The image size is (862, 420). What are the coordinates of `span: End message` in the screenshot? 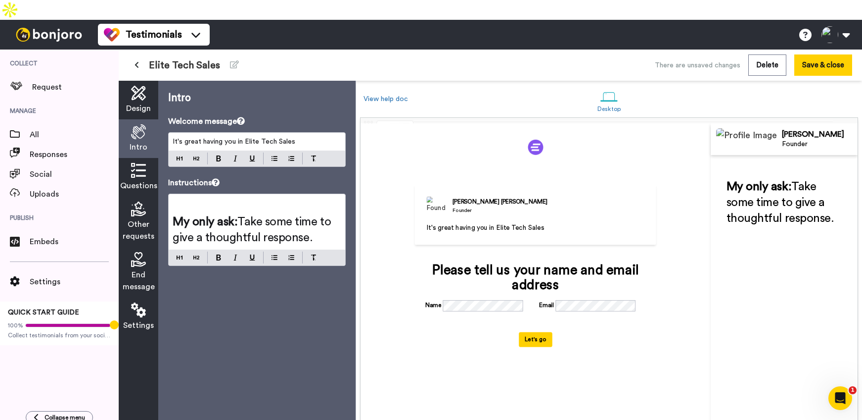 It's located at (139, 281).